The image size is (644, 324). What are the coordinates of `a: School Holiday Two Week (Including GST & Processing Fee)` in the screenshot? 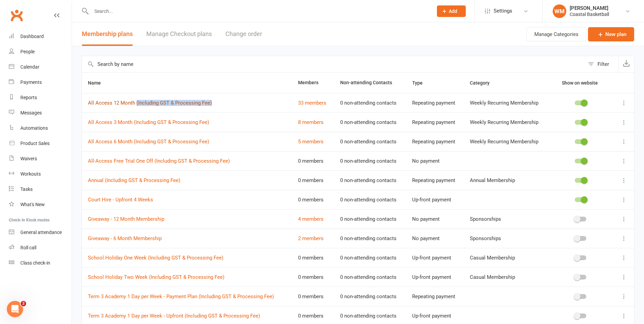 It's located at (156, 277).